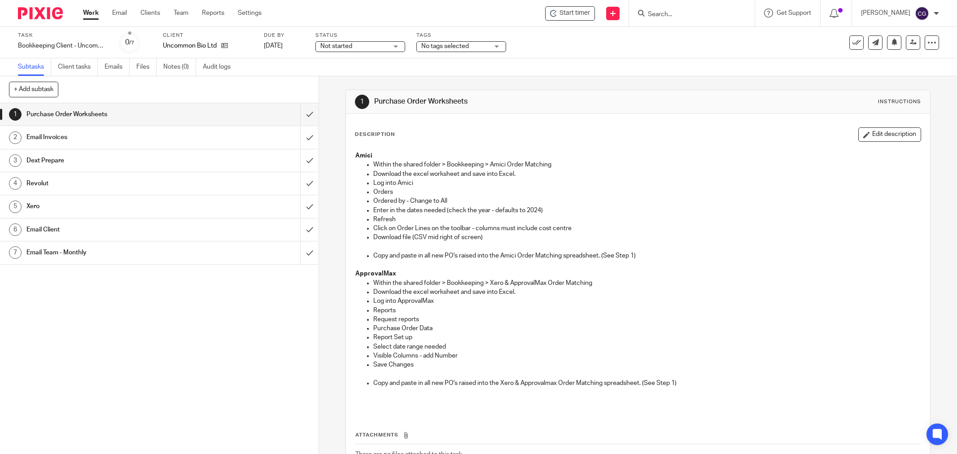 The height and width of the screenshot is (454, 957). Describe the element at coordinates (208, 35) in the screenshot. I see `label: Client` at that location.